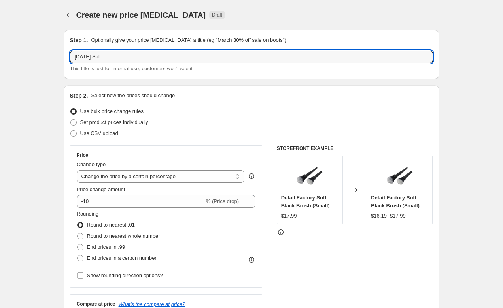 This screenshot has width=503, height=308. I want to click on span: Use bulk price change rules, so click(112, 111).